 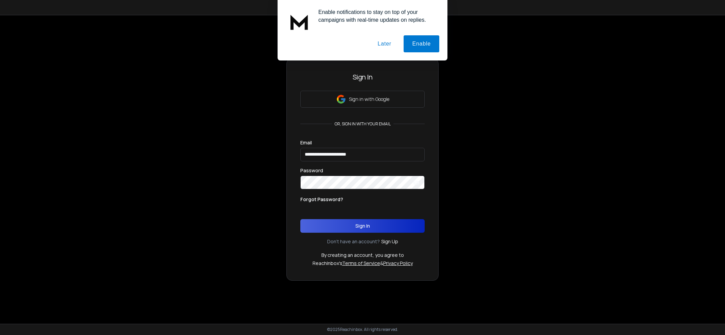 I want to click on a: Privacy Policy, so click(x=398, y=263).